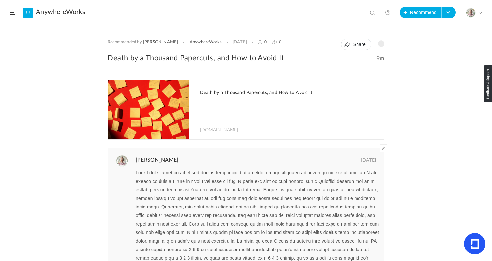 Image resolution: width=492 pixels, height=261 pixels. I want to click on button: Share, so click(356, 44).